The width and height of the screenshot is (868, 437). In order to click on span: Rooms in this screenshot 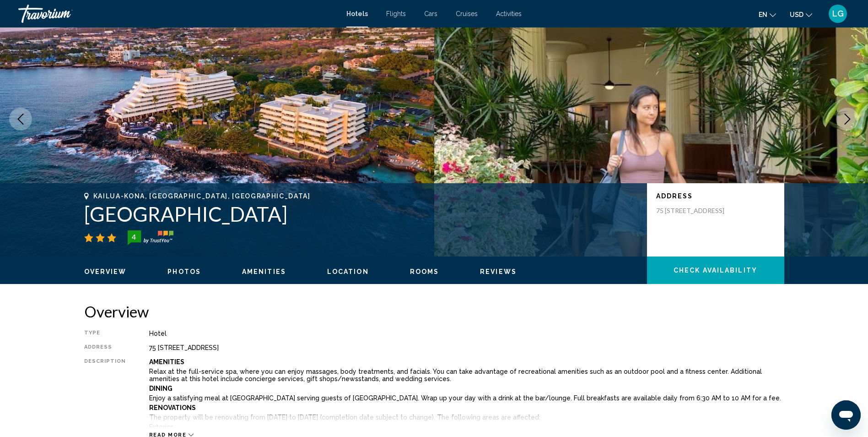, I will do `click(425, 272)`.